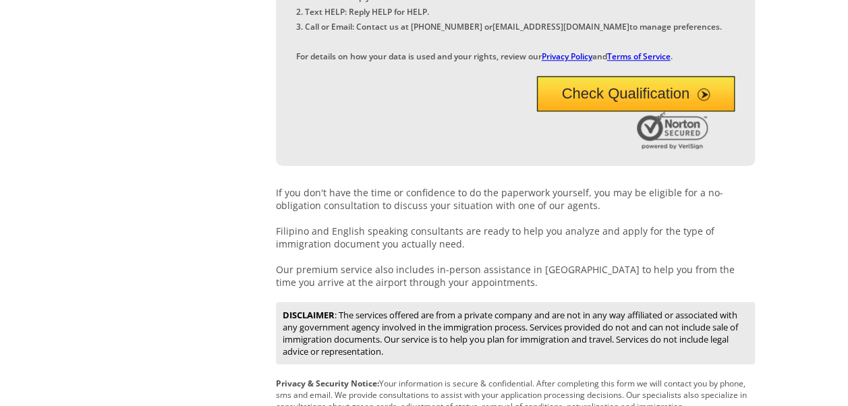 The image size is (848, 406). What do you see at coordinates (308, 315) in the screenshot?
I see `strong: DISCLAIMER` at bounding box center [308, 315].